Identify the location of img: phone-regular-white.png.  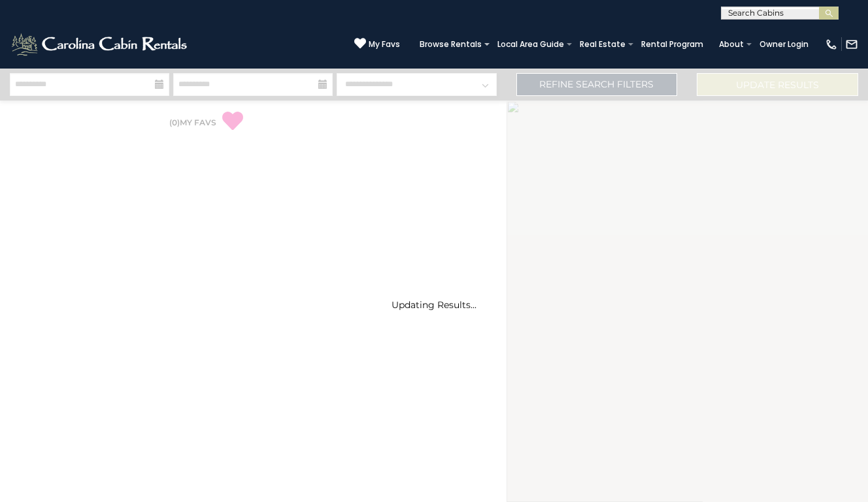
(831, 44).